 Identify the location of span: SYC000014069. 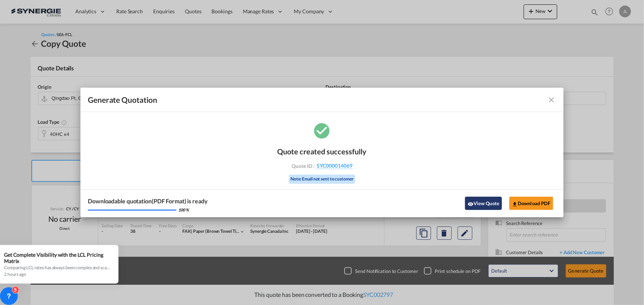
(334, 166).